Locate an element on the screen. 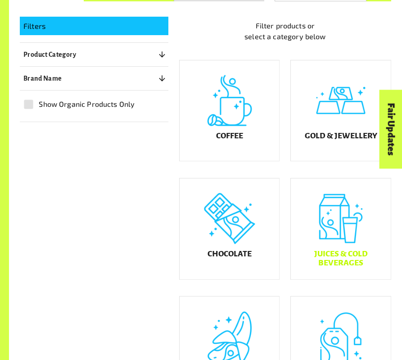  h5: Juices & Cold Beverages is located at coordinates (341, 258).